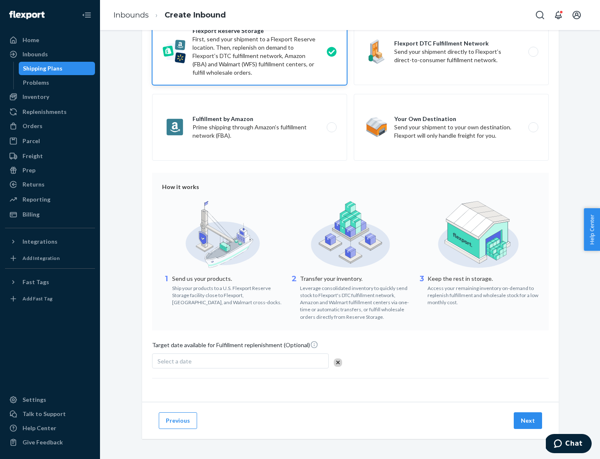 The image size is (600, 459). Describe the element at coordinates (41, 258) in the screenshot. I see `div: Add Integration` at that location.